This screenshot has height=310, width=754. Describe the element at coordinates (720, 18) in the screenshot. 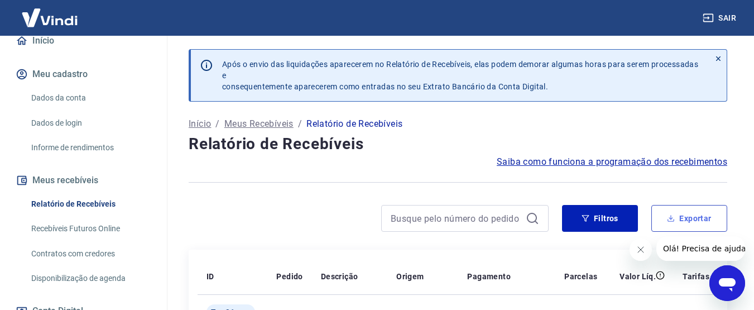

I see `button: Sair` at that location.